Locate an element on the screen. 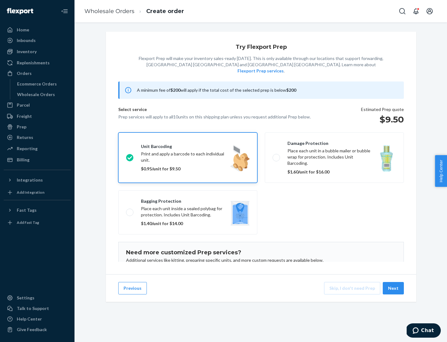 The height and width of the screenshot is (342, 447). div: Fast Tags is located at coordinates (27, 210).